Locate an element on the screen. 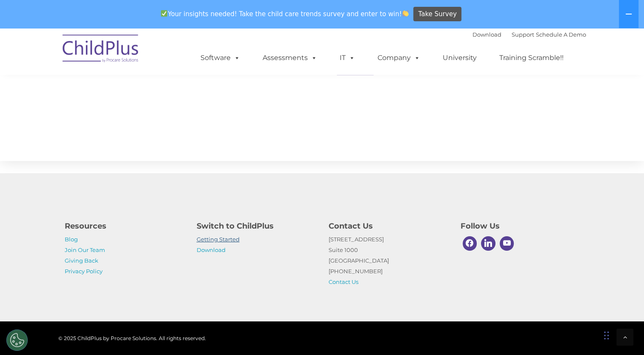  a: Getting Started is located at coordinates (218, 239).